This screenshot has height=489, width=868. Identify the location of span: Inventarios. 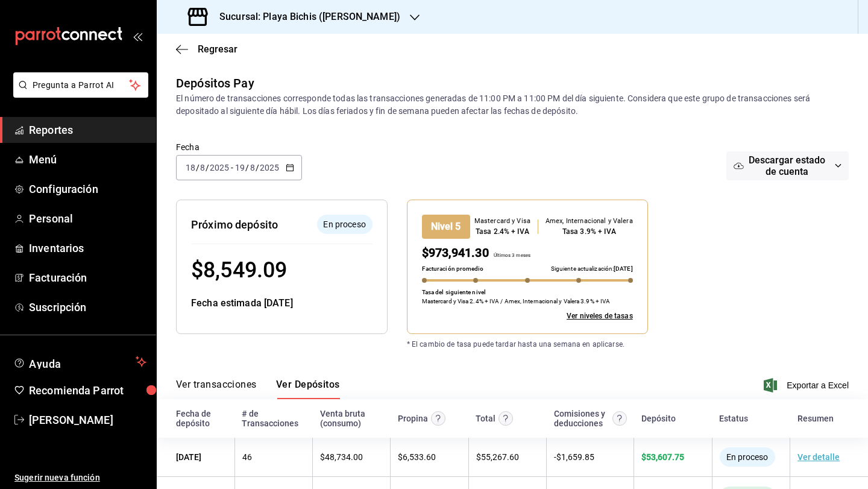
(87, 247).